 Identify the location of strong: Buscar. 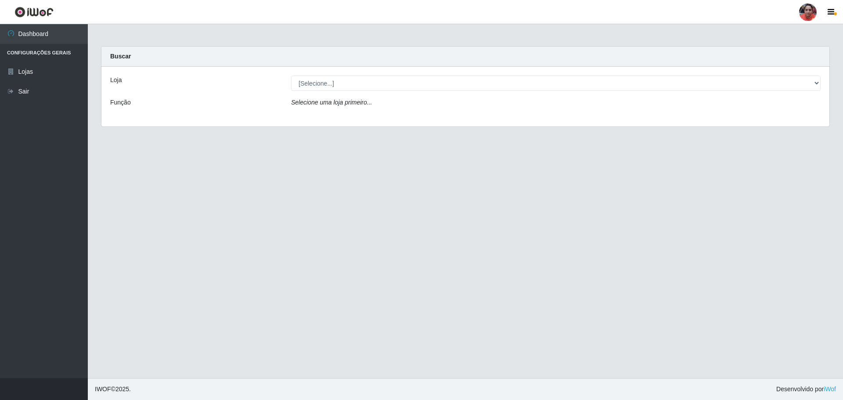
(120, 56).